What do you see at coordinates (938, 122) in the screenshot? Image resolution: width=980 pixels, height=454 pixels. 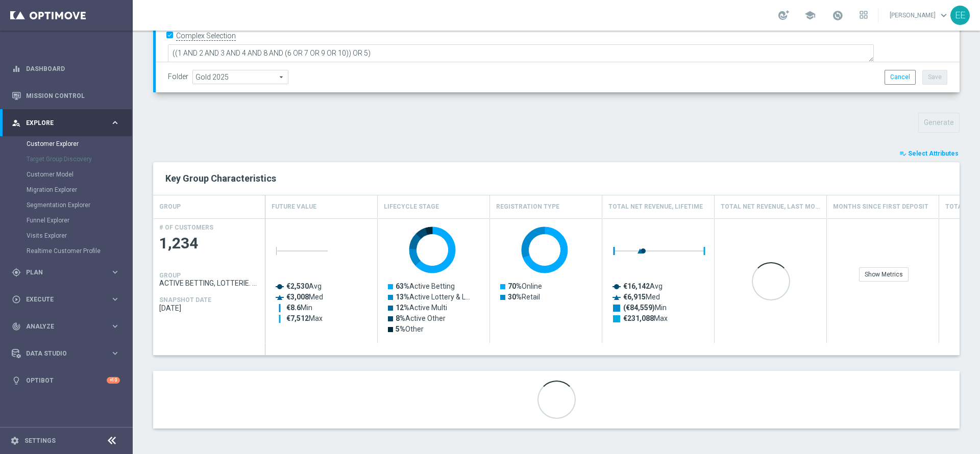 I see `button: Generate` at bounding box center [938, 122].